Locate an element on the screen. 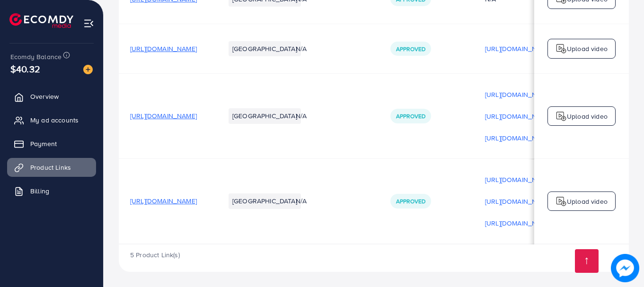 The width and height of the screenshot is (644, 287). span: Payment is located at coordinates (43, 144).